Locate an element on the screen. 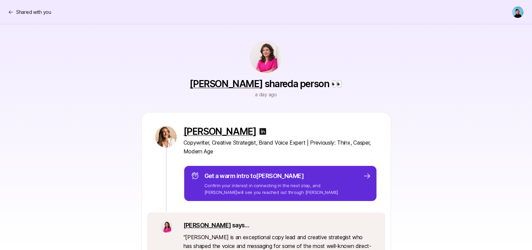  img: linkedin-logo is located at coordinates (263, 131).